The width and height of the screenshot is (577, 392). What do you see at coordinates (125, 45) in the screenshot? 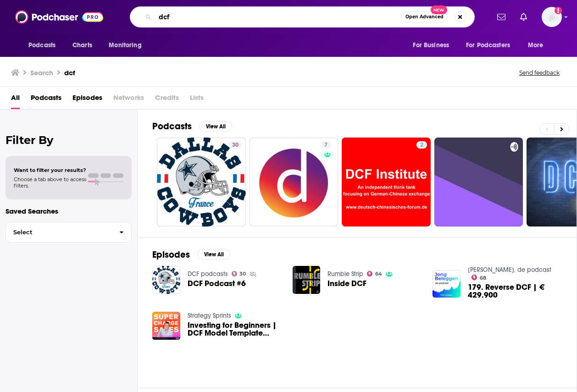
I see `span: Monitoring` at bounding box center [125, 45].